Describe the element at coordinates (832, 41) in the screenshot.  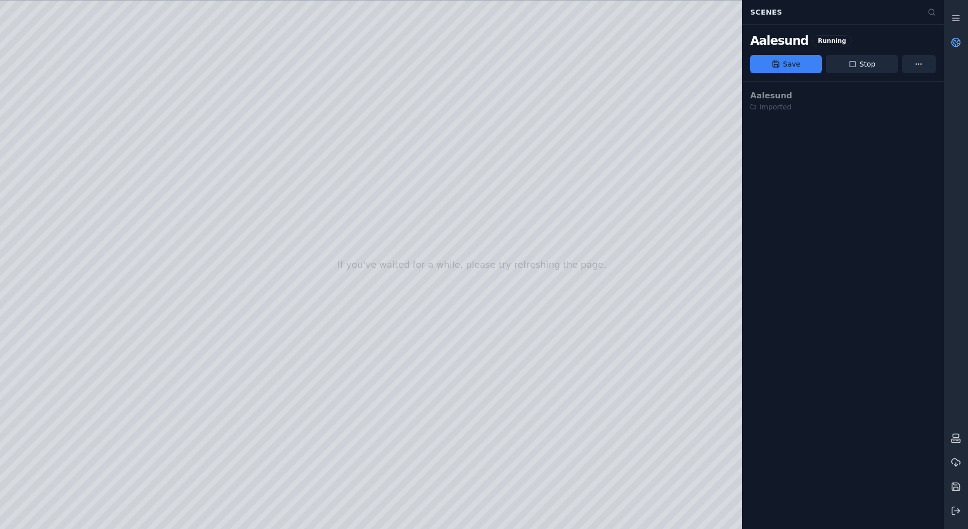
I see `div: Running` at that location.